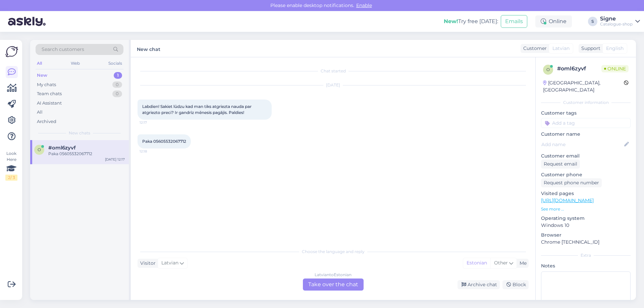 This screenshot has width=644, height=308. What do you see at coordinates (533, 48) in the screenshot?
I see `div: Customer` at bounding box center [533, 48].